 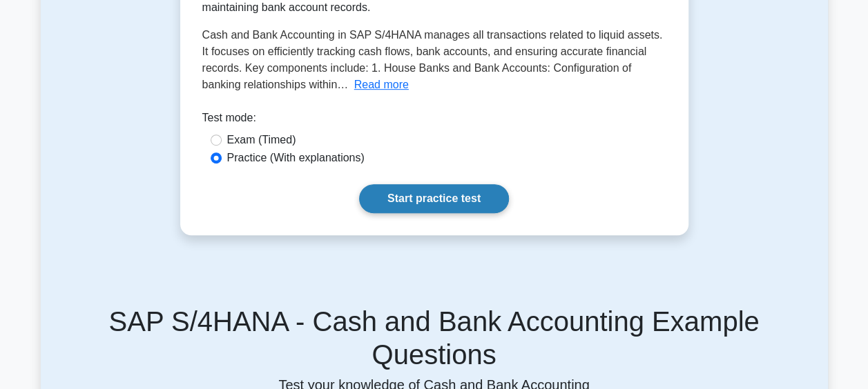 What do you see at coordinates (435, 339) in the screenshot?
I see `h5: SAP S/4HANA - Cash and Bank Accounting Example Questions` at bounding box center [435, 339].